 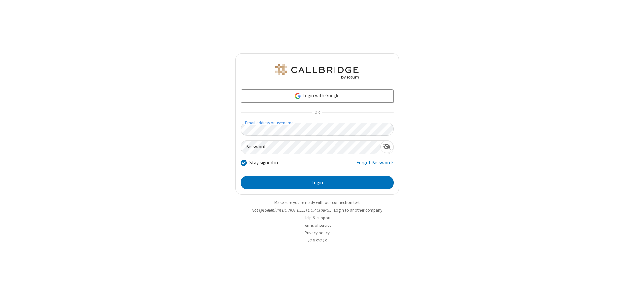 I want to click on a: Login with Google, so click(x=317, y=96).